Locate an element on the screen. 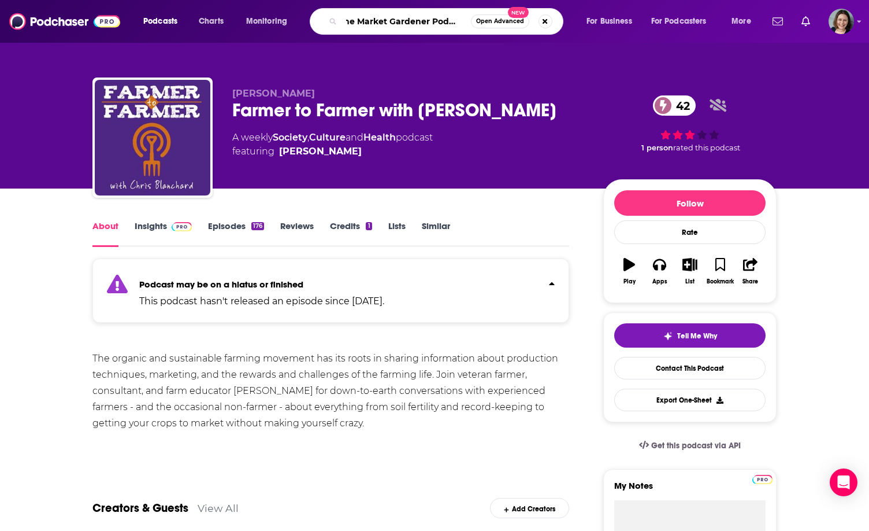 This screenshot has height=531, width=869. a: Society is located at coordinates (290, 137).